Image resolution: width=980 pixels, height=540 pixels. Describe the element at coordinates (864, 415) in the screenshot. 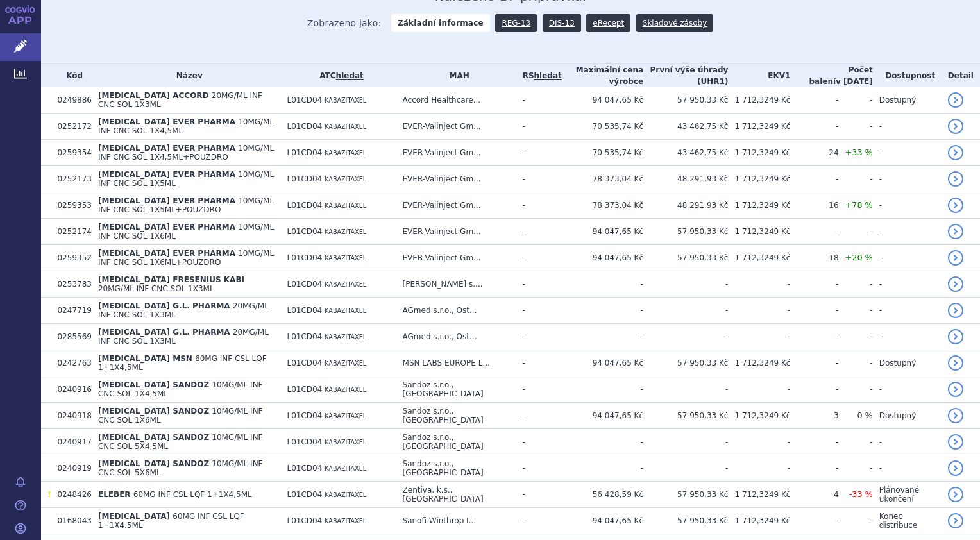

I see `span: 0 %` at that location.